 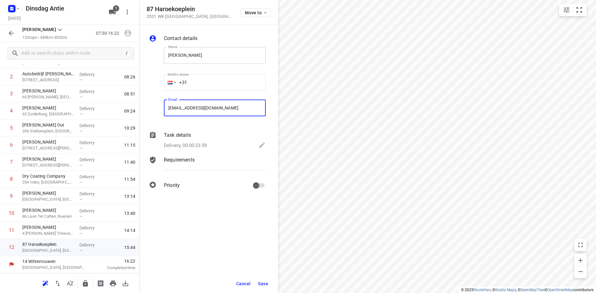 What do you see at coordinates (130, 162) in the screenshot?
I see `span: 11:40` at bounding box center [130, 162].